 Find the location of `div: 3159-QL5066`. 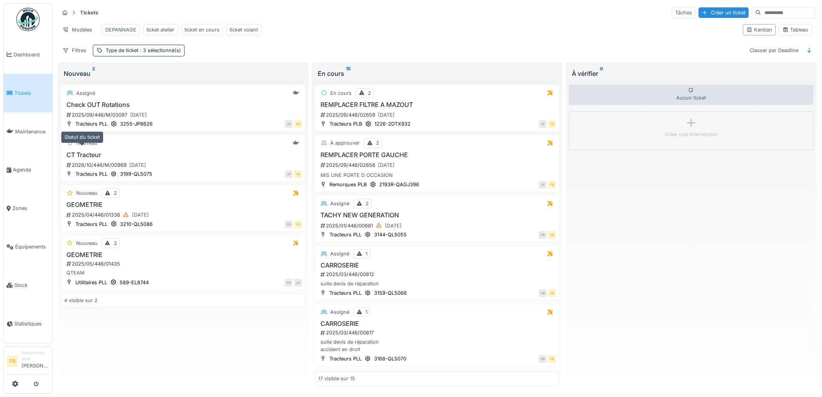

div: 3159-QL5066 is located at coordinates (391, 293).